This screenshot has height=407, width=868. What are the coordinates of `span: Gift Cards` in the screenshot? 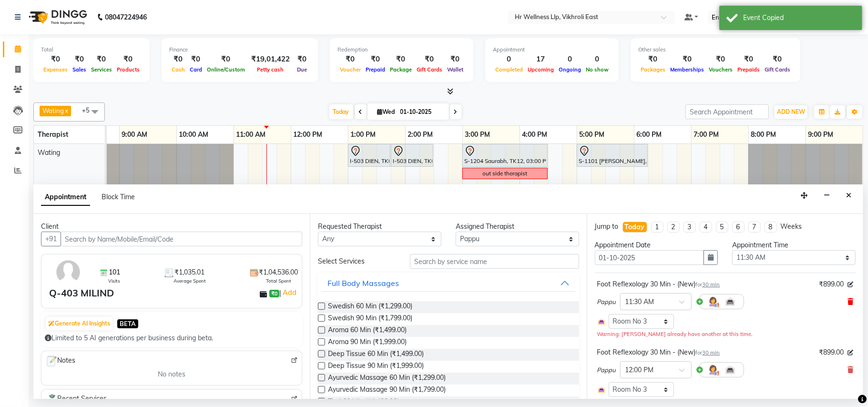 It's located at (429, 69).